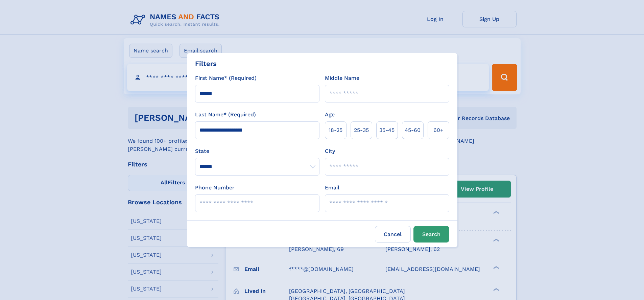  What do you see at coordinates (361, 130) in the screenshot?
I see `span: 25‑35` at bounding box center [361, 130].